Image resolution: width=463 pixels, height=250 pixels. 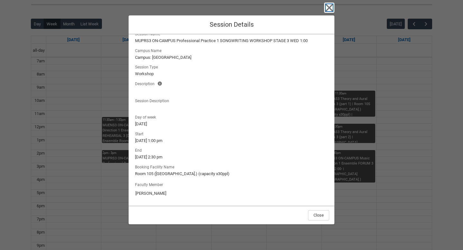 What do you see at coordinates (231, 24) in the screenshot?
I see `span: Session Details` at bounding box center [231, 24].